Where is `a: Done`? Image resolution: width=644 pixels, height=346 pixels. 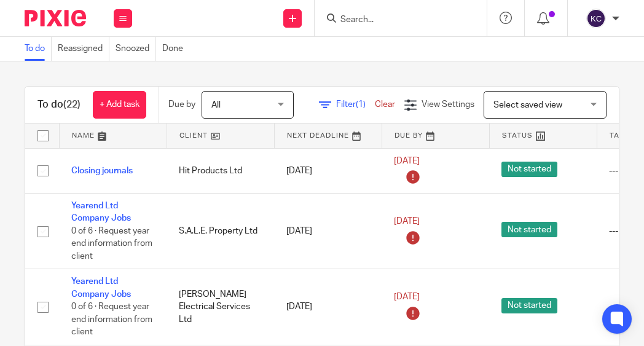
a: Done is located at coordinates (175, 49).